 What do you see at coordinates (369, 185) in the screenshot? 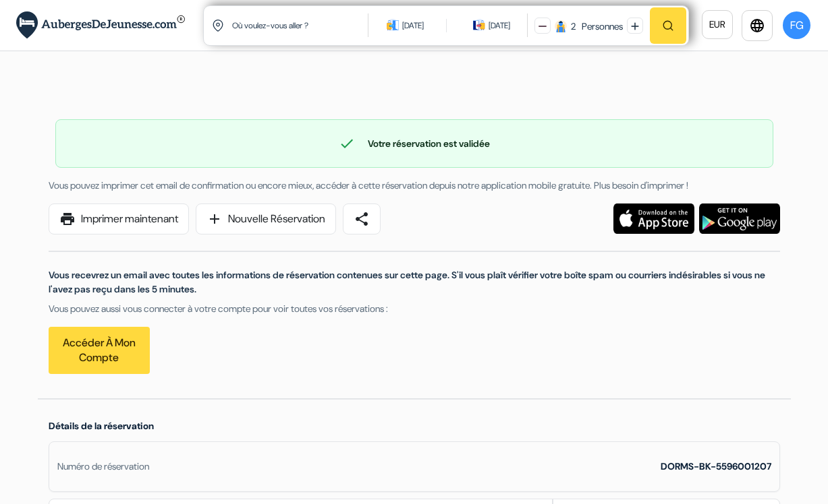
I see `span: Vous pouvez imprimer cet email de confirmation ou encore mieux, accéder à cette réservation depui...` at bounding box center [369, 185].